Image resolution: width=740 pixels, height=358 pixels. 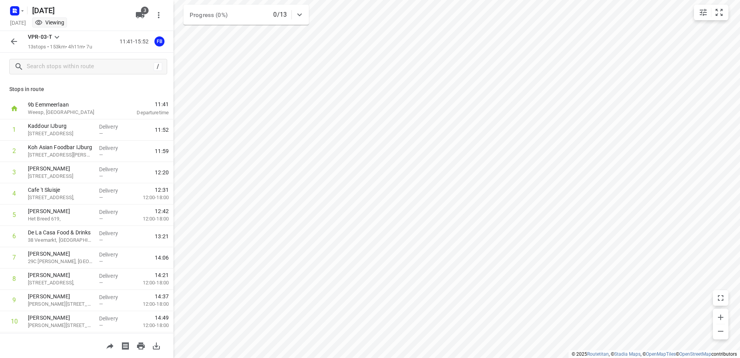 I want to click on p: Cafe 't Sluisje, so click(x=60, y=190).